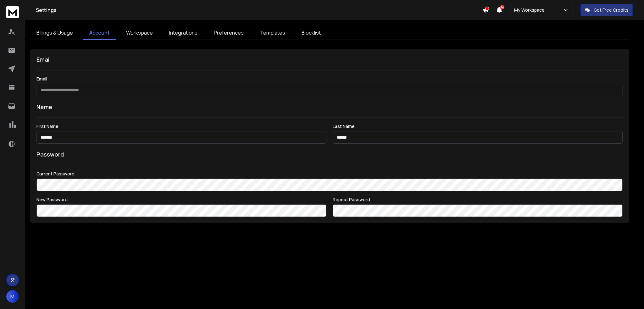 The height and width of the screenshot is (309, 644). I want to click on label: First Name, so click(181, 126).